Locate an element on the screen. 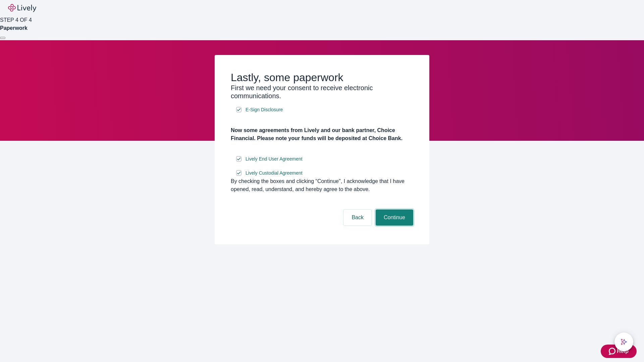  span: Lively Custodial Agreement is located at coordinates (274, 173).